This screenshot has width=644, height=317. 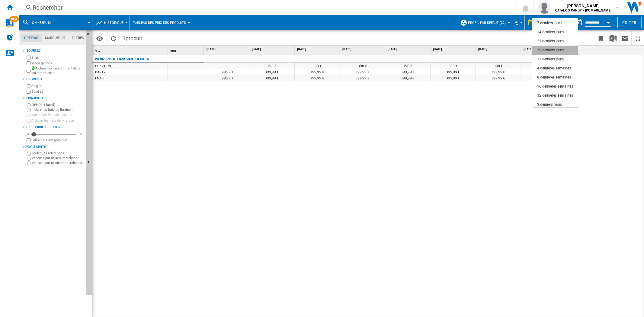 What do you see at coordinates (550, 41) in the screenshot?
I see `div: 21 derniers jours` at bounding box center [550, 41].